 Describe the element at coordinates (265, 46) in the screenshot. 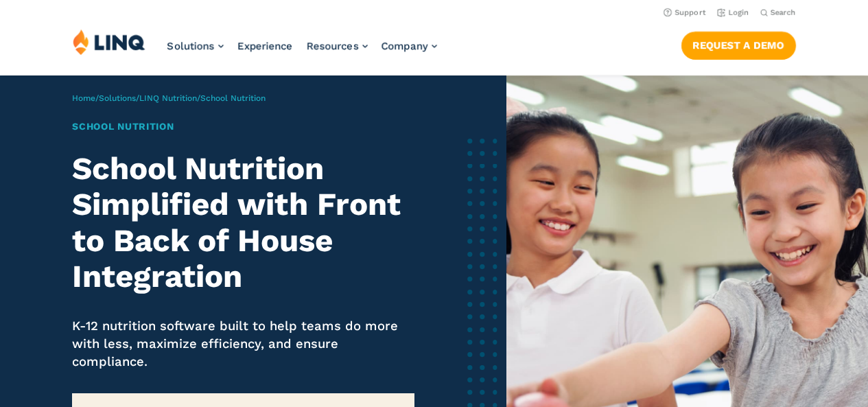

I see `span: Experience` at that location.